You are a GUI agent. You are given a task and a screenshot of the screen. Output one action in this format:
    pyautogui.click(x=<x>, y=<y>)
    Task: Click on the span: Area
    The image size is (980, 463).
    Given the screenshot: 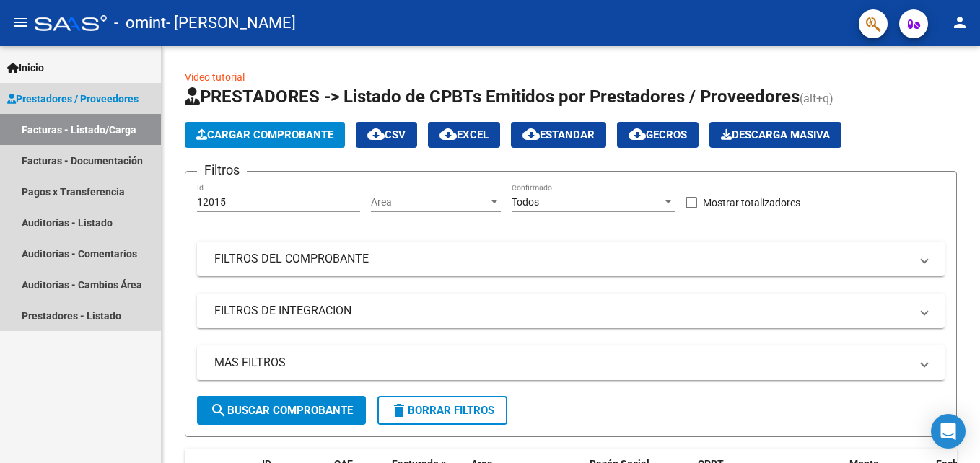 What is the action you would take?
    pyautogui.click(x=430, y=202)
    